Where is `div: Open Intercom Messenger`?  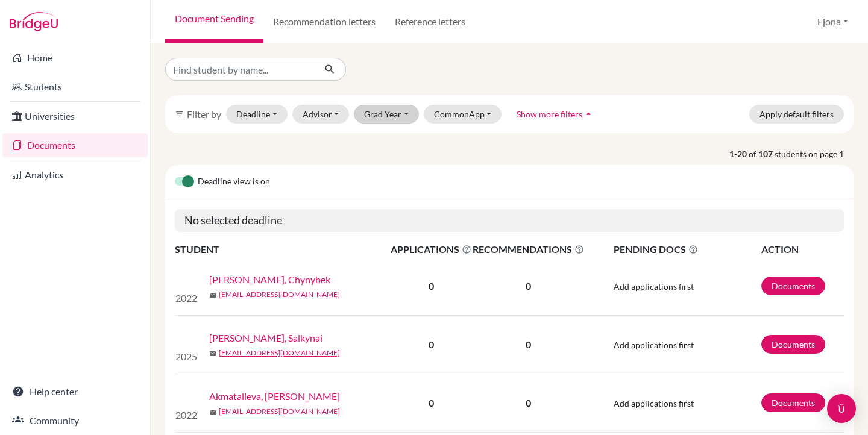
div: Open Intercom Messenger is located at coordinates (841, 408).